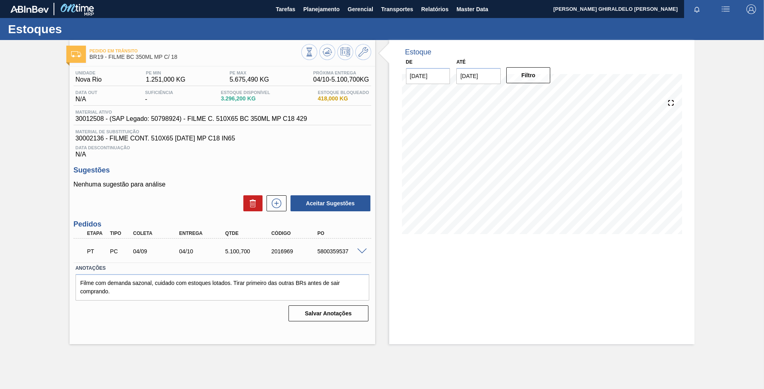 The image size is (764, 389). I want to click on span: Data out, so click(86, 92).